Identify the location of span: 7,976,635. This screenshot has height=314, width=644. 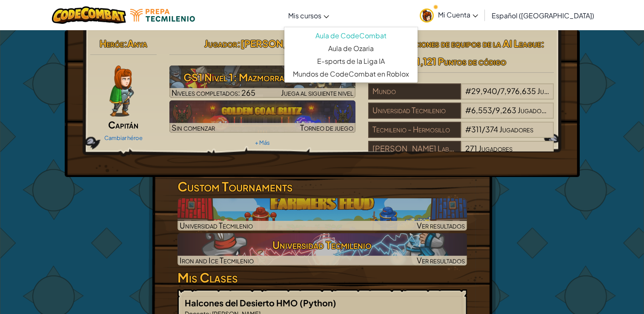
(518, 91).